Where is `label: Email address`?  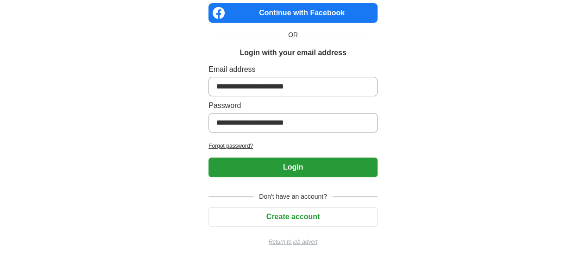
label: Email address is located at coordinates (293, 70).